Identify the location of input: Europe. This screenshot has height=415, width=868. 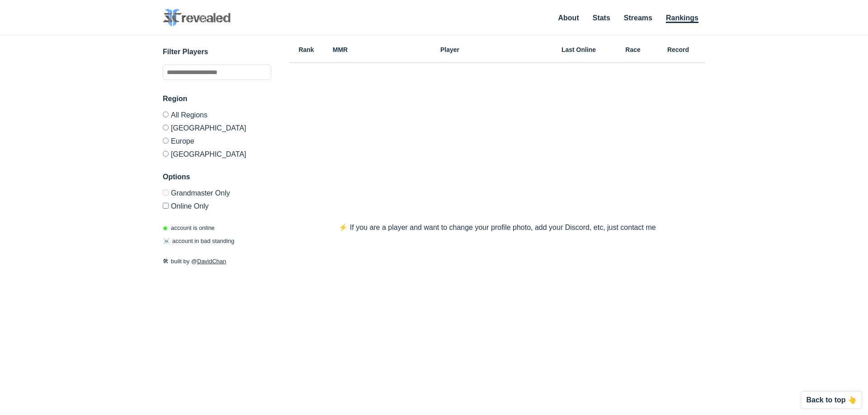
(166, 140).